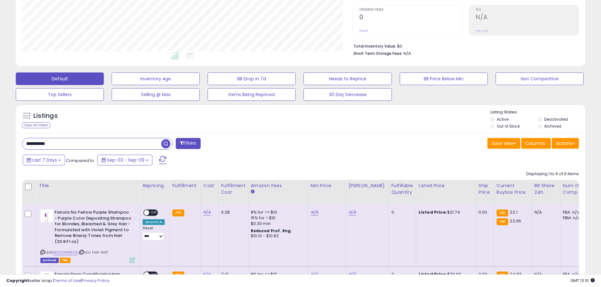 The width and height of the screenshot is (601, 287). Describe the element at coordinates (446, 186) in the screenshot. I see `div: Listed Price` at that location.